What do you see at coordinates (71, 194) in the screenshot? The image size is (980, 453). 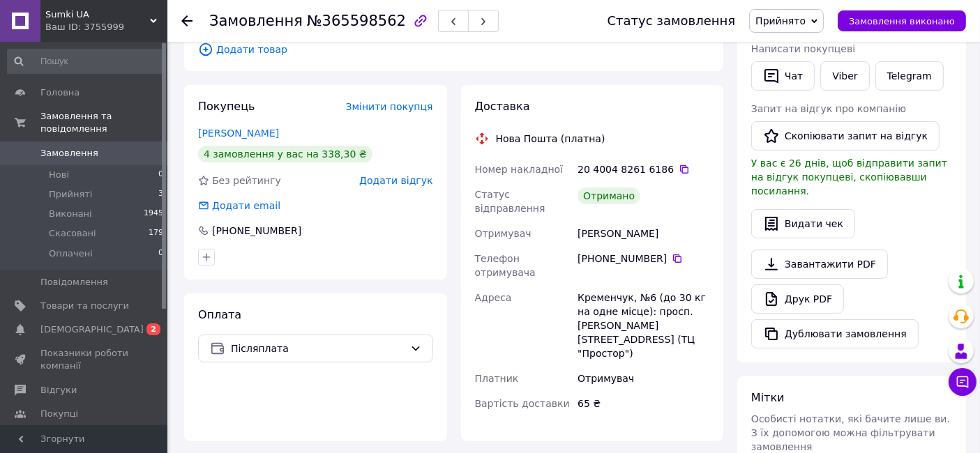 I see `span: Прийняті` at bounding box center [71, 194].